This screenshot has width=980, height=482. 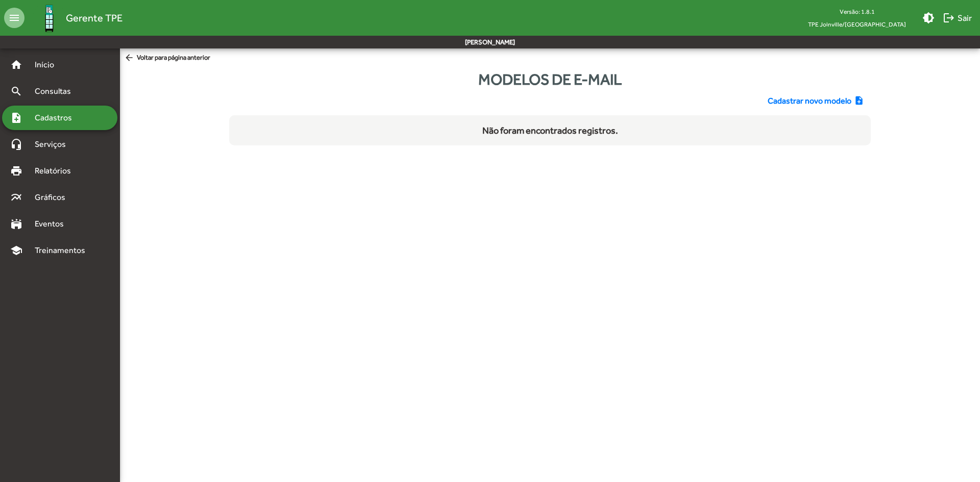 What do you see at coordinates (73, 18) in the screenshot?
I see `a: Gerente TPE` at bounding box center [73, 18].